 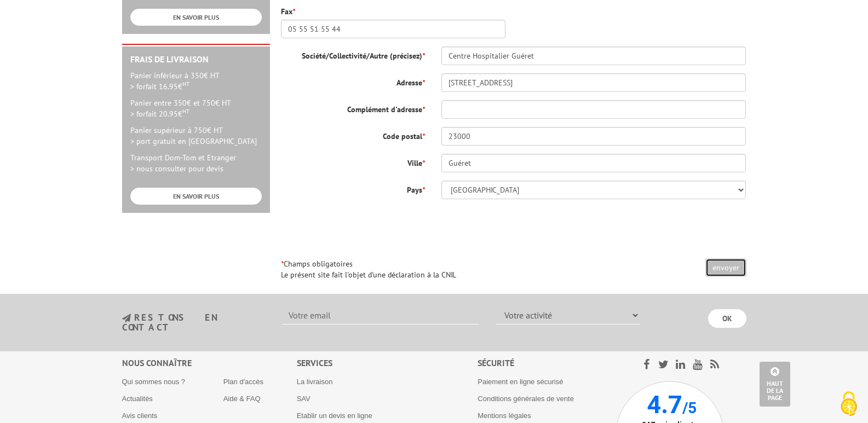 What do you see at coordinates (196, 163) in the screenshot?
I see `p: Transport Dom-Tom et Etranger` at bounding box center [196, 163].